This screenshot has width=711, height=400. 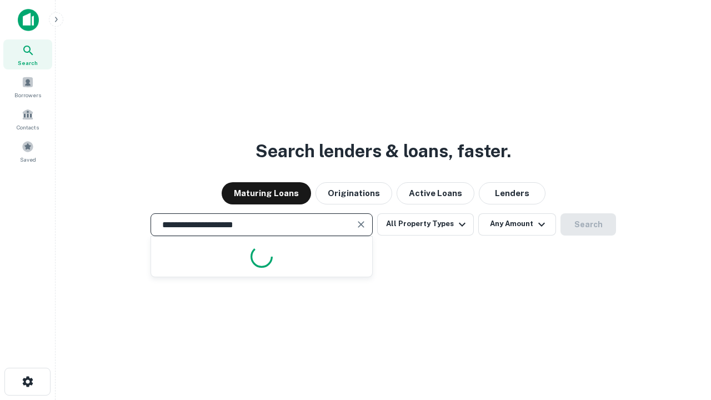 I want to click on div: Search, so click(x=28, y=54).